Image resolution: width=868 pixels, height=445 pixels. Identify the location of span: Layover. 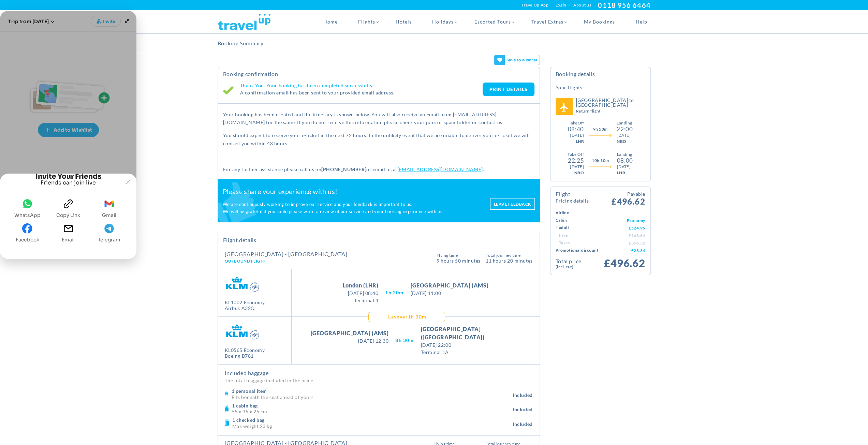
(398, 317).